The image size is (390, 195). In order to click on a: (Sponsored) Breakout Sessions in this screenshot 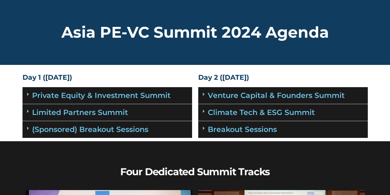, I will do `click(90, 129)`.